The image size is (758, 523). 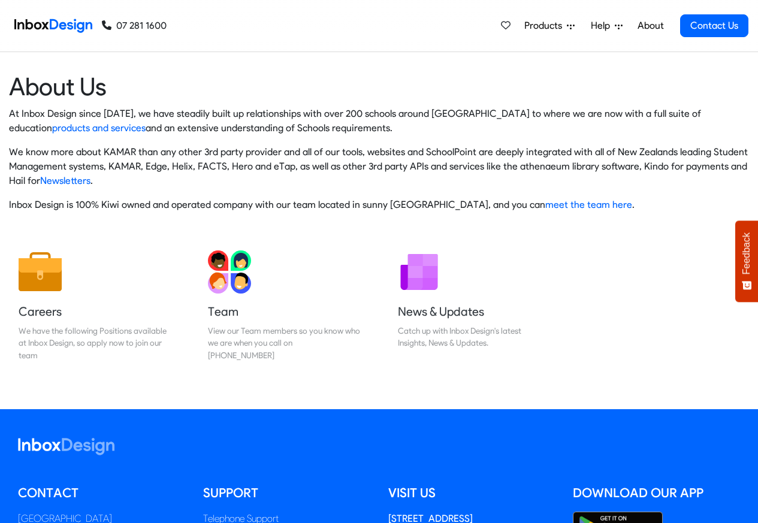 I want to click on span: Help, so click(x=603, y=26).